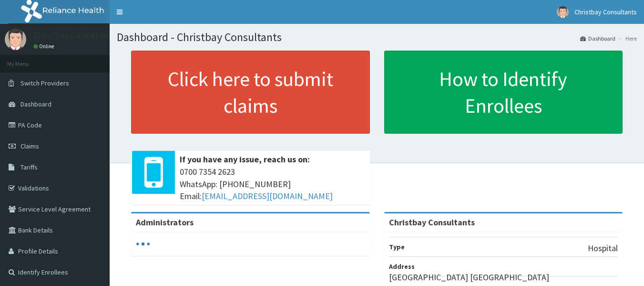 This screenshot has width=644, height=286. I want to click on span: Dashboard, so click(36, 104).